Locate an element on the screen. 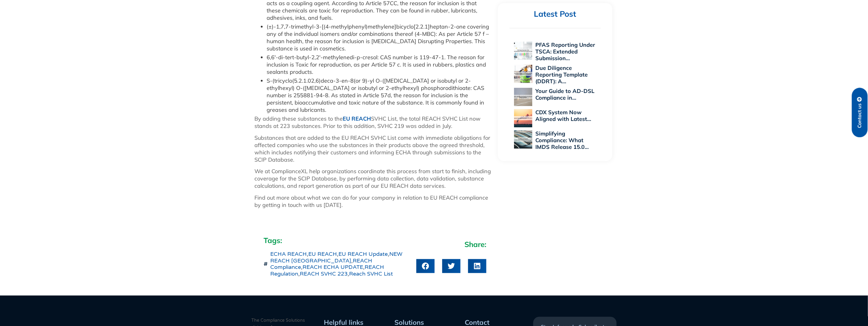  p: We at ComplianceXL help organizations coordinate this process from start to finish, including cov... is located at coordinates (373, 179).